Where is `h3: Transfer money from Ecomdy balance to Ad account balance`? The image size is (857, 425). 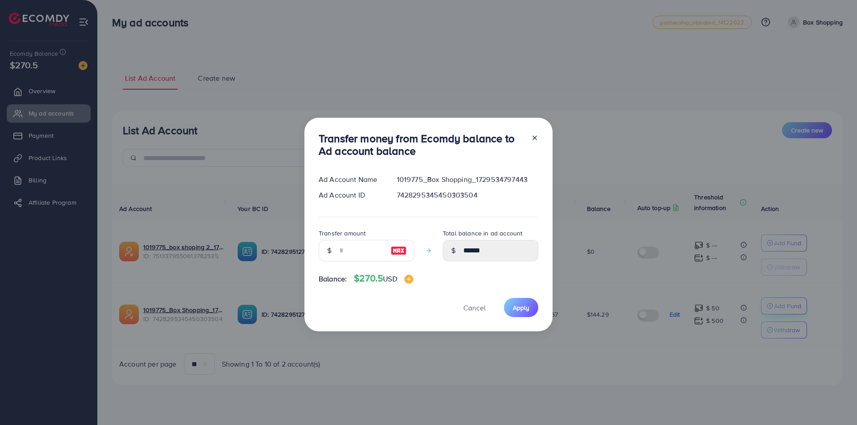
h3: Transfer money from Ecomdy balance to Ad account balance is located at coordinates (421, 145).